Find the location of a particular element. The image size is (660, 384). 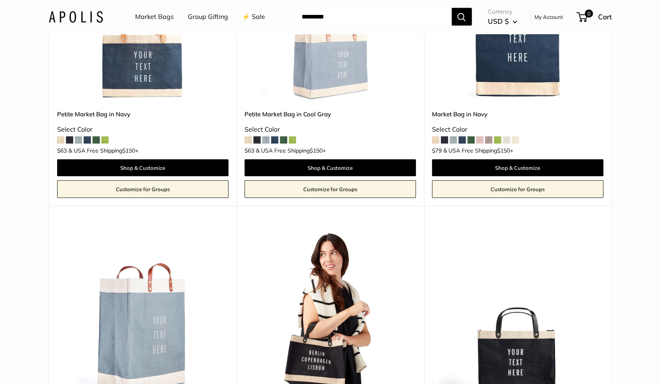

span: Currency is located at coordinates (502, 12).